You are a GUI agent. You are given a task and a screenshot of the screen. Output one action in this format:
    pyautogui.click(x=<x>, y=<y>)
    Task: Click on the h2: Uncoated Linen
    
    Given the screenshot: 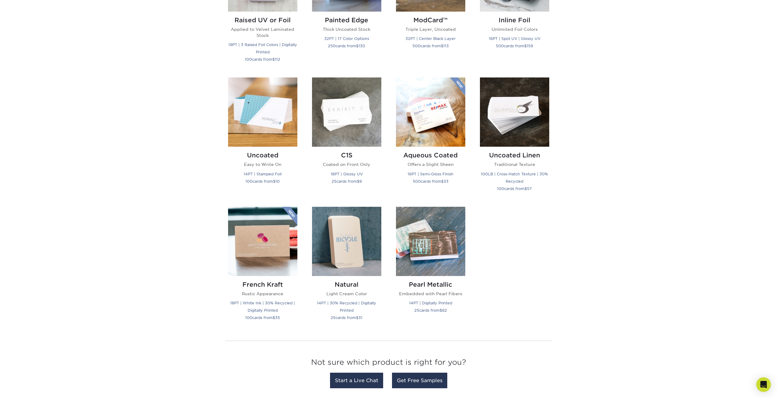 What is the action you would take?
    pyautogui.click(x=514, y=155)
    